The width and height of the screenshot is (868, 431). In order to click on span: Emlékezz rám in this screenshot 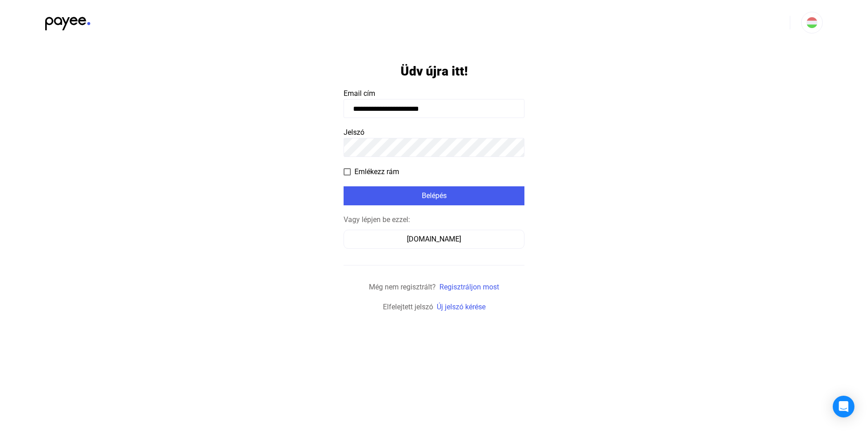, I will do `click(376, 172)`.